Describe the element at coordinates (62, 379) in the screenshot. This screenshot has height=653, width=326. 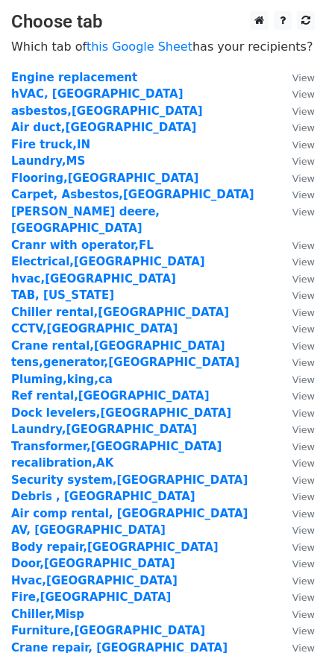
I see `strong: Pluming,king,ca` at that location.